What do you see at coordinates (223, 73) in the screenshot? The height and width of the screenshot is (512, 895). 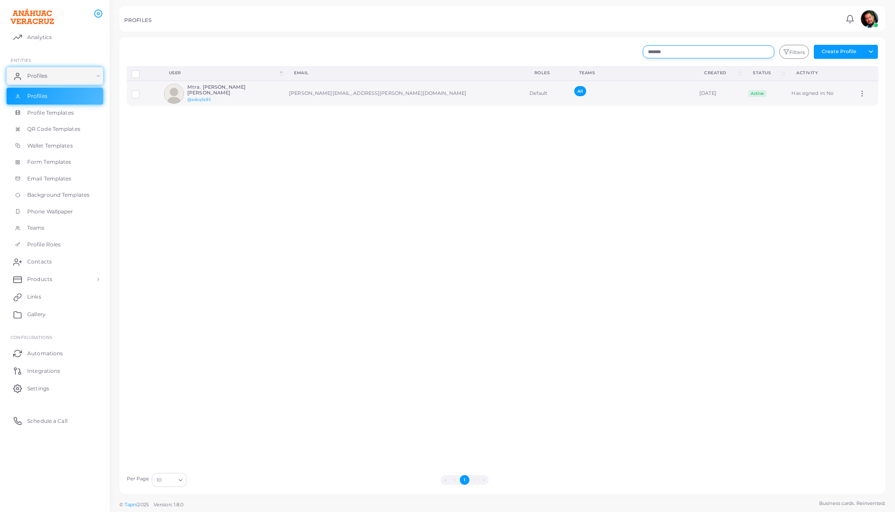 I see `div: User` at bounding box center [223, 73].